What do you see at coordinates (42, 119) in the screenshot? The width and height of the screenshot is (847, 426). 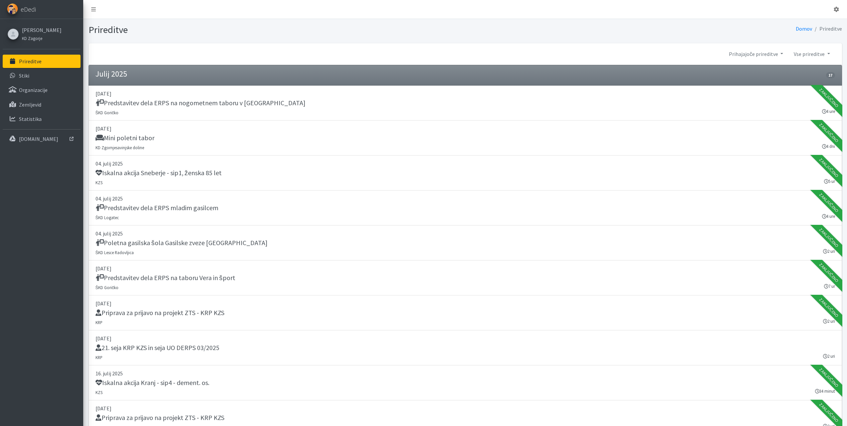 I see `a: Statistika` at bounding box center [42, 119].